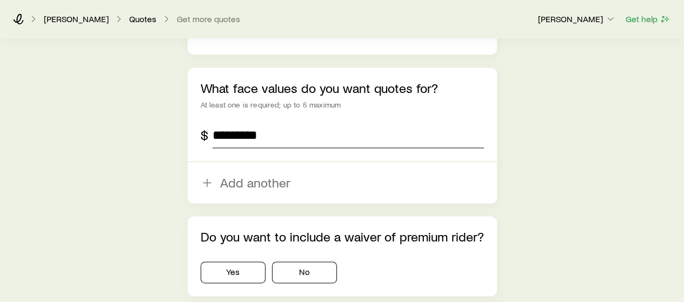 The width and height of the screenshot is (684, 302). What do you see at coordinates (208, 19) in the screenshot?
I see `button: Get more quotes` at bounding box center [208, 19].